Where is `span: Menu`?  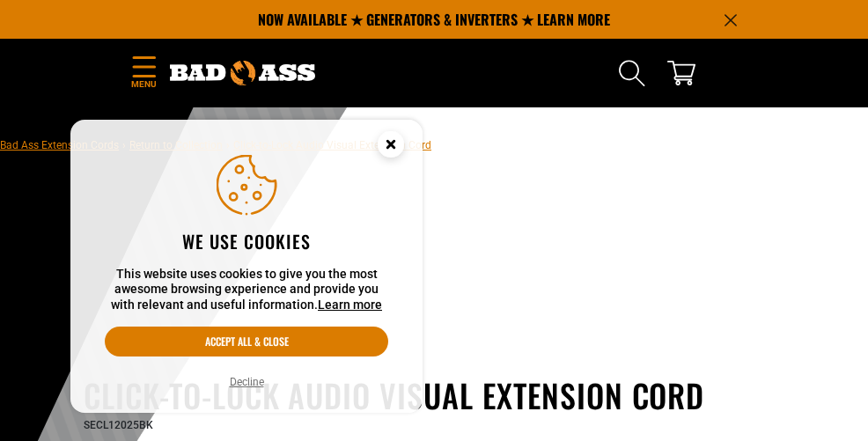
span: Menu is located at coordinates (144, 84).